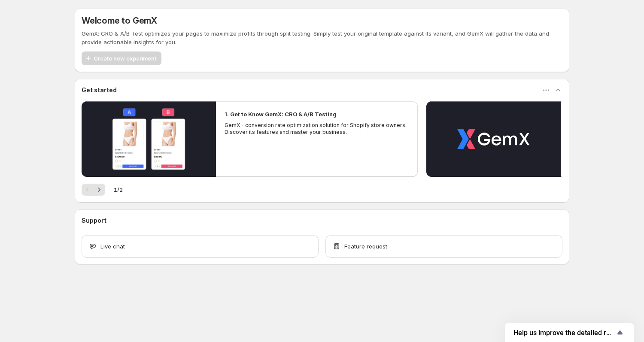 This screenshot has height=342, width=644. What do you see at coordinates (113, 246) in the screenshot?
I see `span: Live chat` at bounding box center [113, 246].